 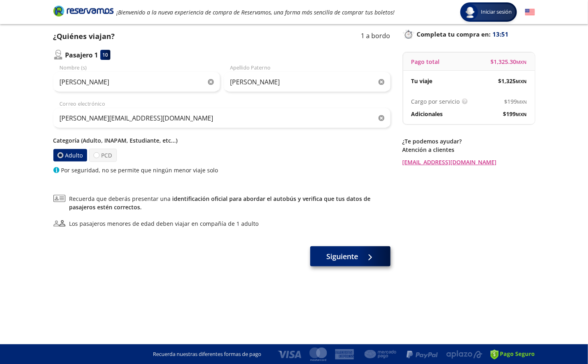 What do you see at coordinates (497, 12) in the screenshot?
I see `span: Iniciar sesión` at bounding box center [497, 12].